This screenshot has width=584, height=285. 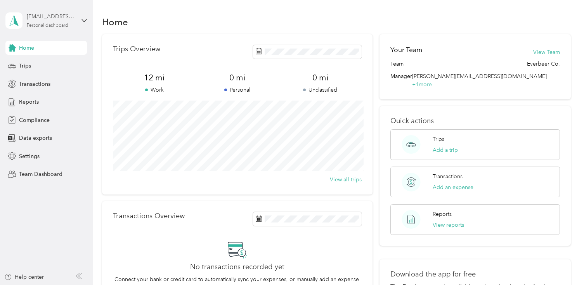 I want to click on p: Reports, so click(x=442, y=214).